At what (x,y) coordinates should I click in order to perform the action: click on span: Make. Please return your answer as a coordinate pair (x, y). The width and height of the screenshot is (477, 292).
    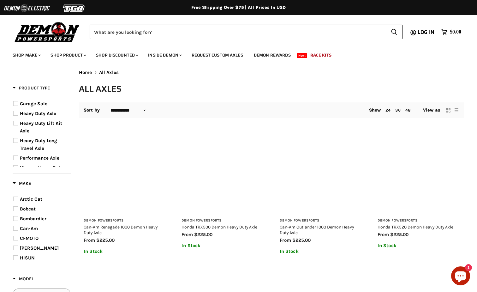
    Looking at the image, I should click on (22, 183).